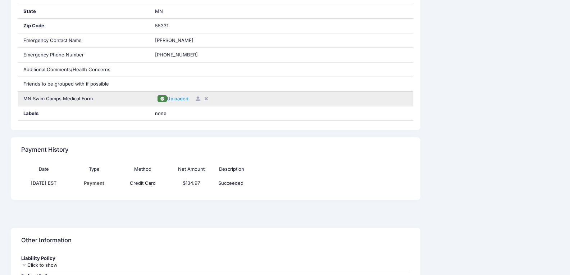 The width and height of the screenshot is (570, 275). I want to click on td: $134.97, so click(191, 183).